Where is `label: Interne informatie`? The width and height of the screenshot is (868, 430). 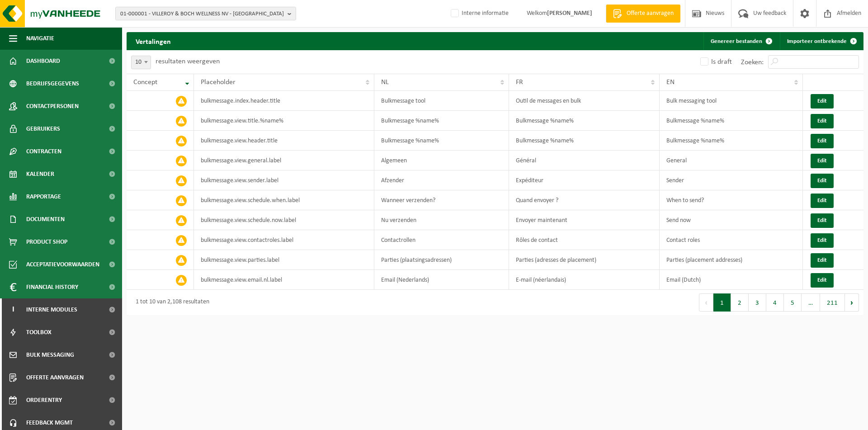 label: Interne informatie is located at coordinates (479, 14).